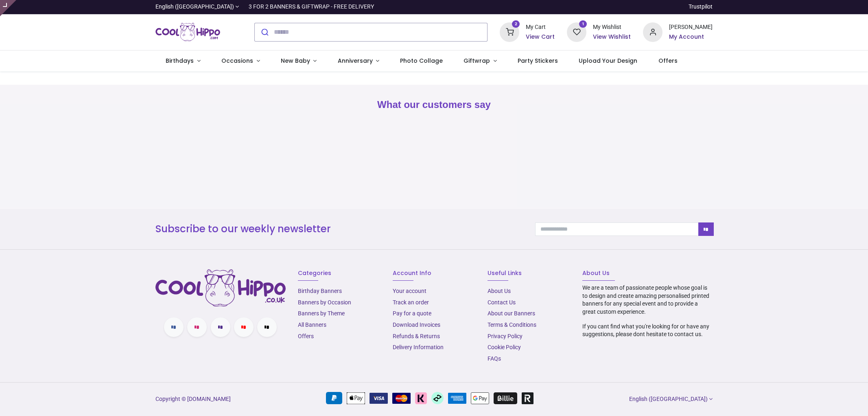  I want to click on a: View Wishlist, so click(612, 37).